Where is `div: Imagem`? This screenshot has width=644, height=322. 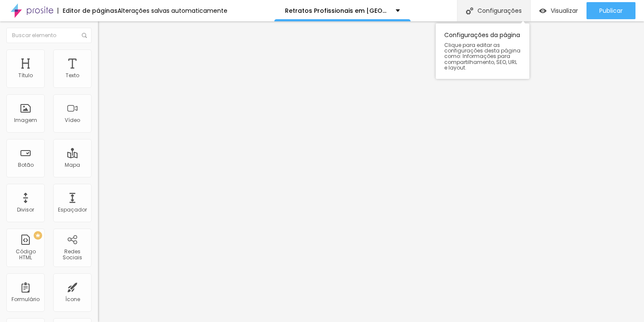 div: Imagem is located at coordinates (25, 120).